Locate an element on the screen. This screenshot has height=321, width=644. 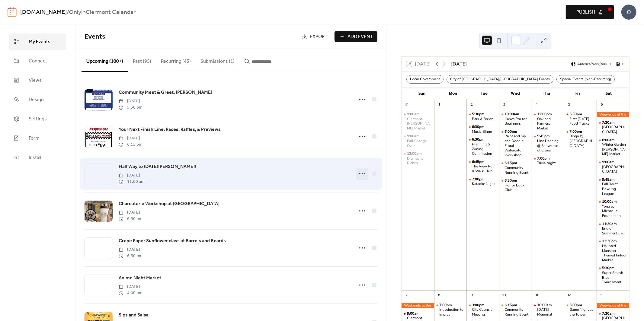
div: 9 is located at coordinates (471, 296).